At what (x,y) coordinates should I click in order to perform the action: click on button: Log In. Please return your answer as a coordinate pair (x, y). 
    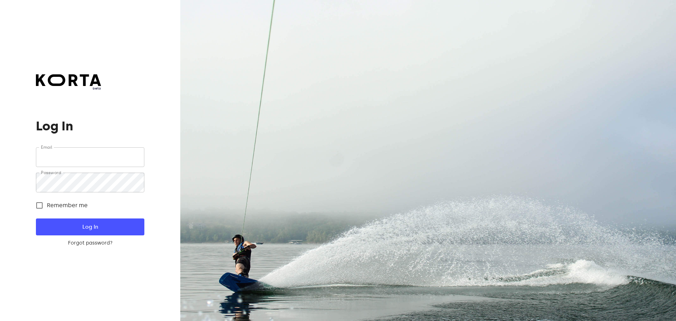
    Looking at the image, I should click on (90, 227).